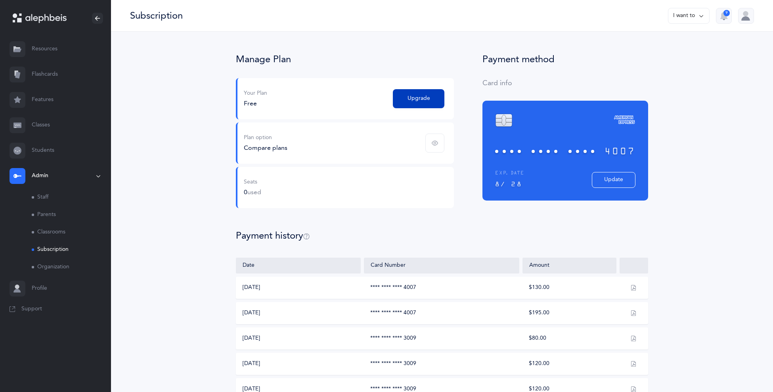 The height and width of the screenshot is (392, 773). What do you see at coordinates (565, 59) in the screenshot?
I see `div: Payment method` at bounding box center [565, 59].